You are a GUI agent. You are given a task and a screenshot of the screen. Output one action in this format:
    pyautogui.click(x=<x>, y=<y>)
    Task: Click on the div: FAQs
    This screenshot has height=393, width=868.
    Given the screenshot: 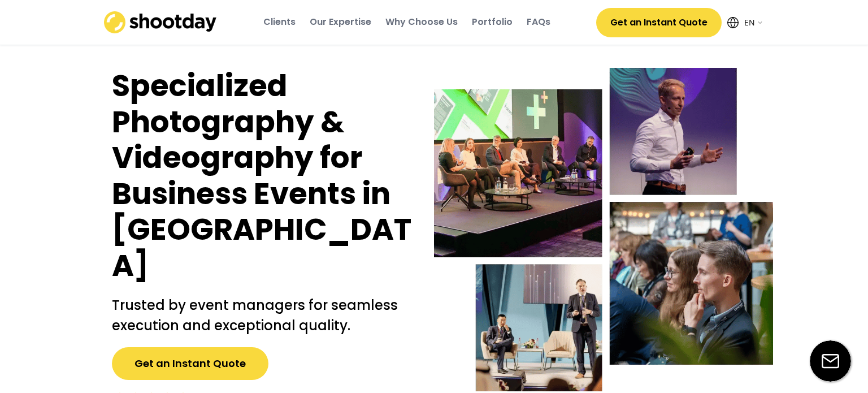 What is the action you would take?
    pyautogui.click(x=539, y=22)
    